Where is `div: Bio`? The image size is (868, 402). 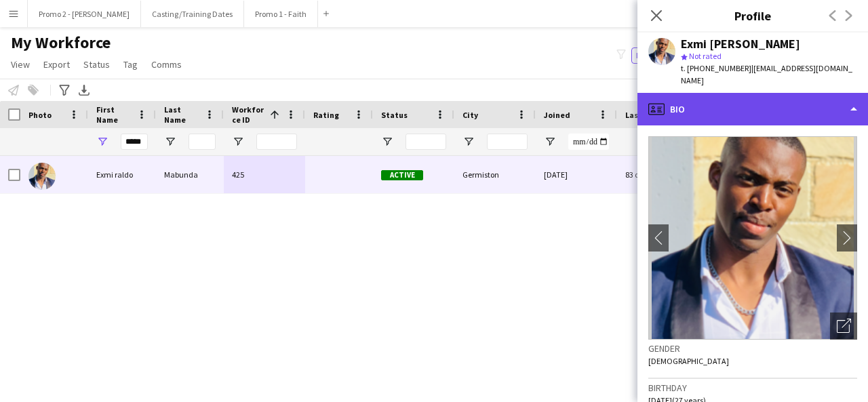
div: Bio is located at coordinates (753, 109).